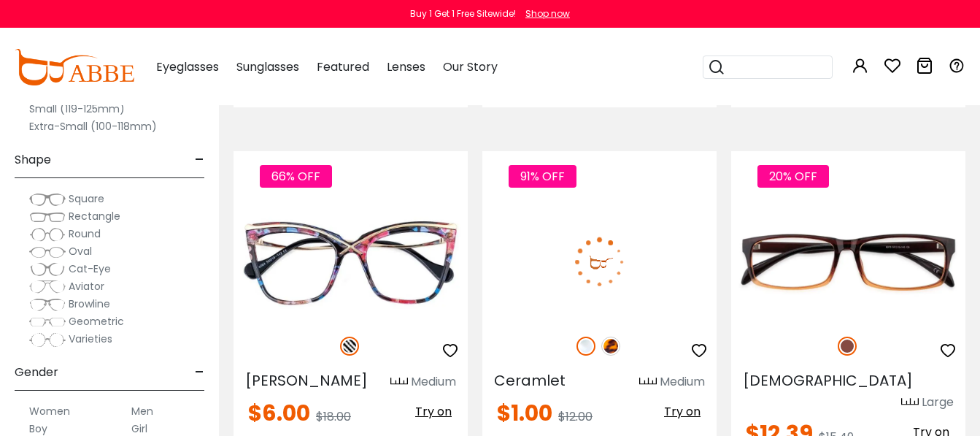 The image size is (980, 436). Describe the element at coordinates (47, 339) in the screenshot. I see `img: Varieties.png` at that location.